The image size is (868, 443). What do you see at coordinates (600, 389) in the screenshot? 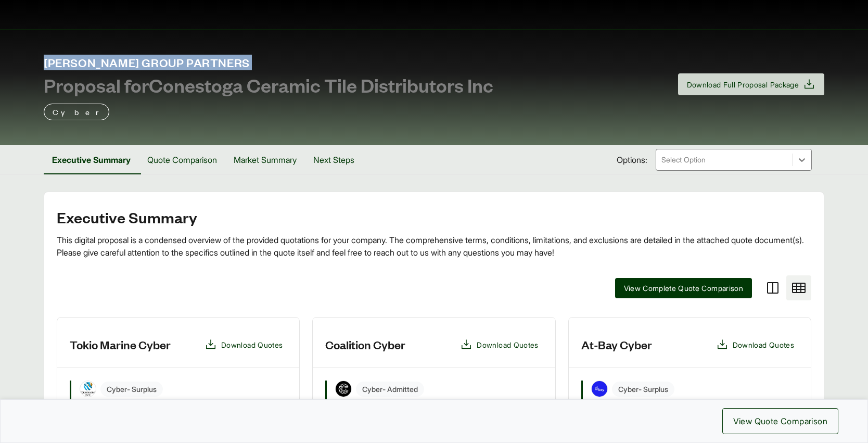
I see `img: At-Bay` at bounding box center [600, 389].